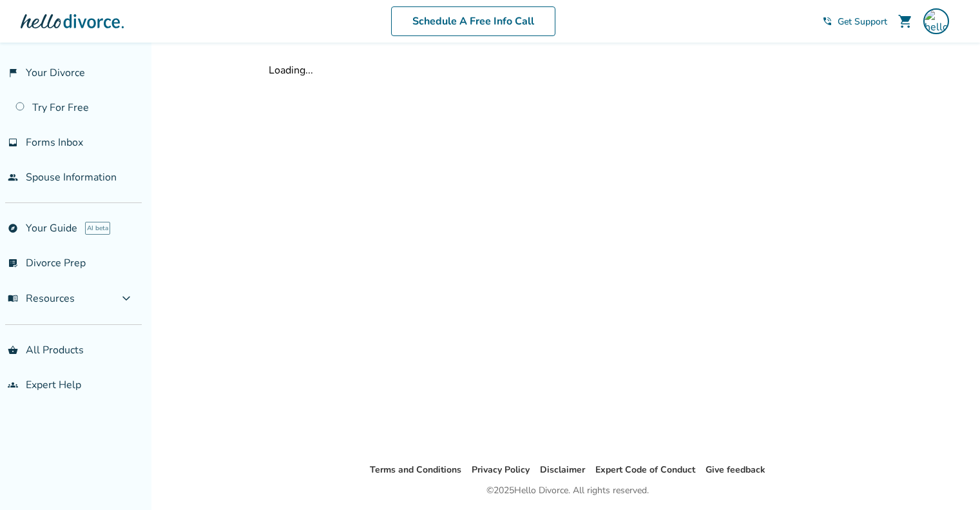  I want to click on a: Terms and Conditions, so click(416, 470).